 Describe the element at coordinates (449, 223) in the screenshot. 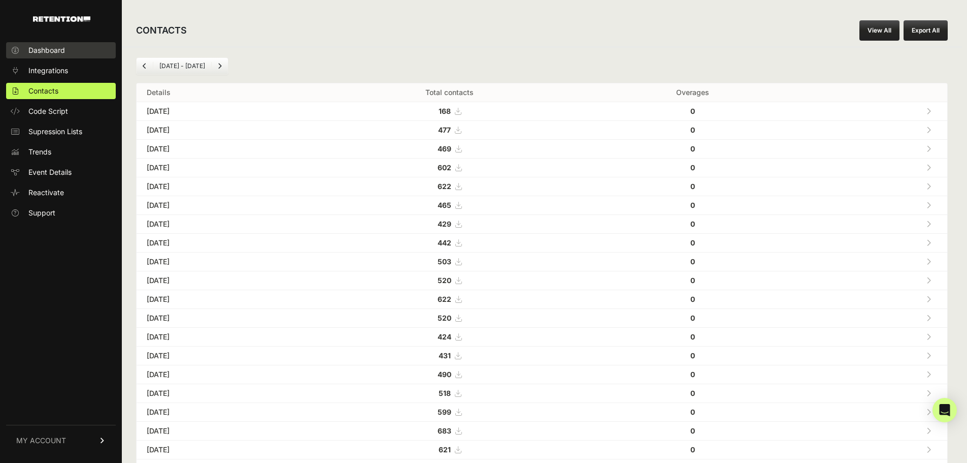

I see `a: 429` at that location.